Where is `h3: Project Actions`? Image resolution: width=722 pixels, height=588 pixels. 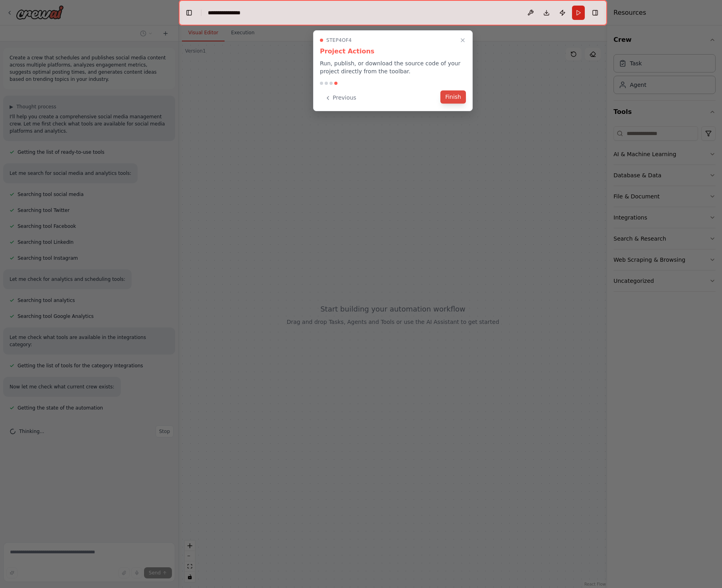 h3: Project Actions is located at coordinates (393, 52).